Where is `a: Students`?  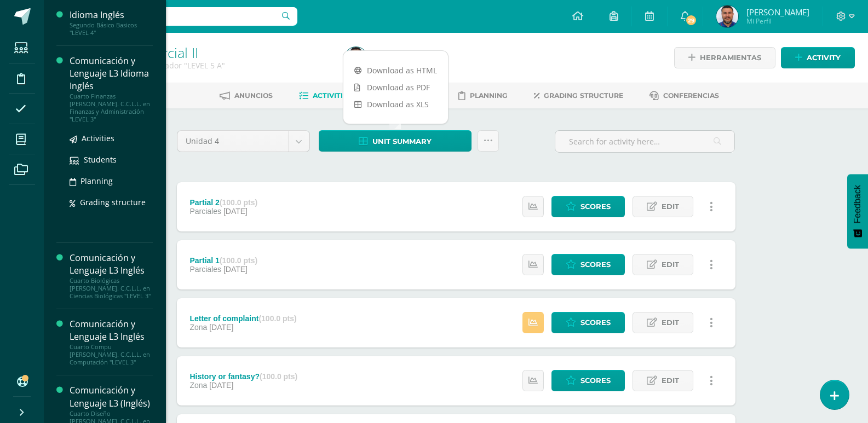
a: Students is located at coordinates (111, 159).